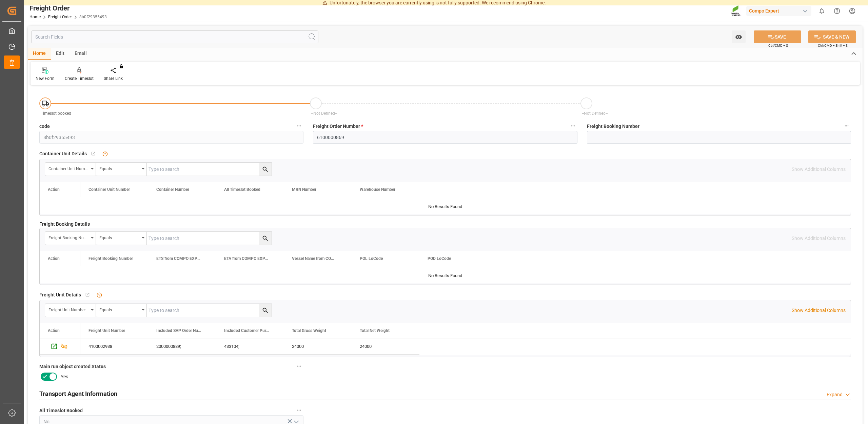 Image resolution: width=868 pixels, height=424 pixels. I want to click on span: ETS from COMPO EXPERT, so click(179, 259).